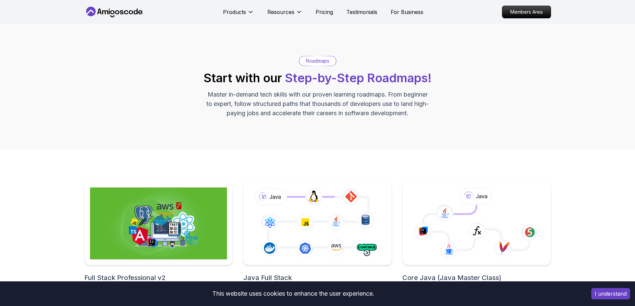 This screenshot has width=635, height=306. I want to click on p: Members Area, so click(526, 12).